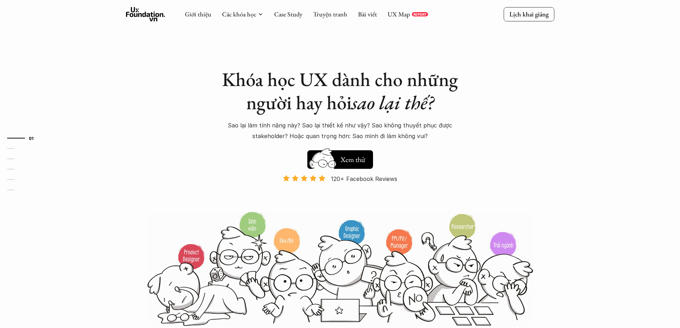 The height and width of the screenshot is (328, 680). Describe the element at coordinates (340, 192) in the screenshot. I see `a: 120+ Facebook Reviews` at that location.